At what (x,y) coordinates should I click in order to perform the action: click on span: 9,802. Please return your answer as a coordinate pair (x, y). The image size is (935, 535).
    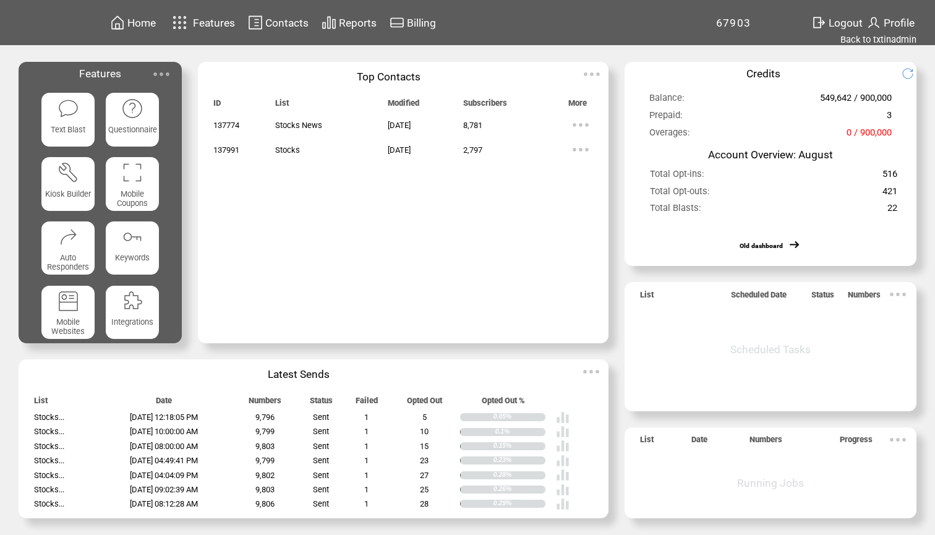
    Looking at the image, I should click on (265, 475).